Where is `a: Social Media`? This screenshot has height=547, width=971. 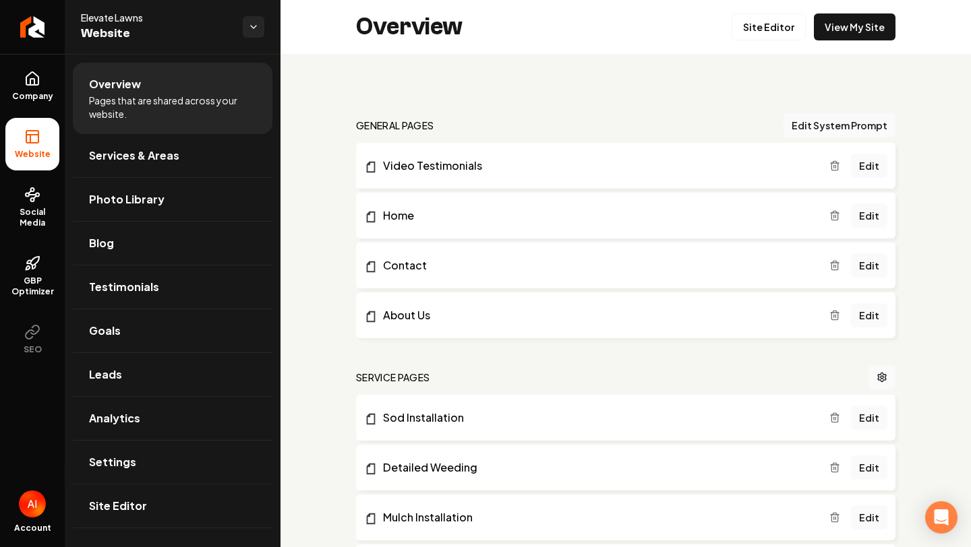 a: Social Media is located at coordinates (32, 208).